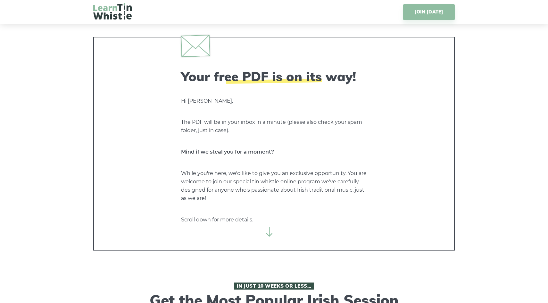  Describe the element at coordinates (274, 220) in the screenshot. I see `p: Scroll down for more details.` at that location.